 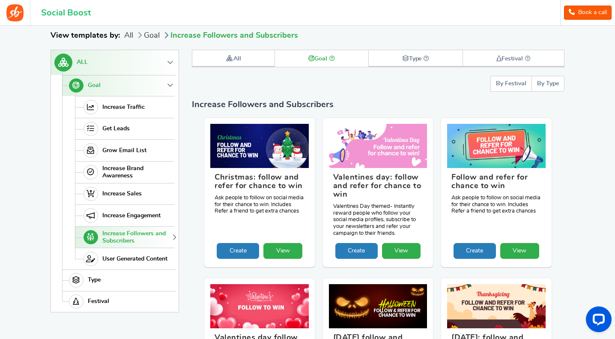 What do you see at coordinates (125, 128) in the screenshot?
I see `a: Get Leads` at bounding box center [125, 128].